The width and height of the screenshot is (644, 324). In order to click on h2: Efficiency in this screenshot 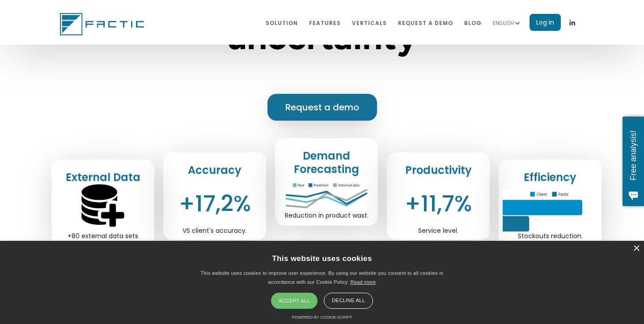, I will do `click(550, 177)`.